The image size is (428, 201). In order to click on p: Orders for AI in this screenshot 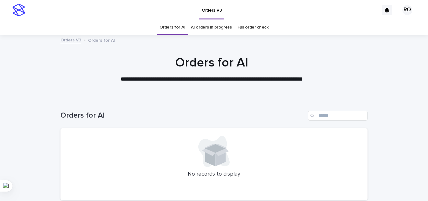, I will do `click(101, 40)`.